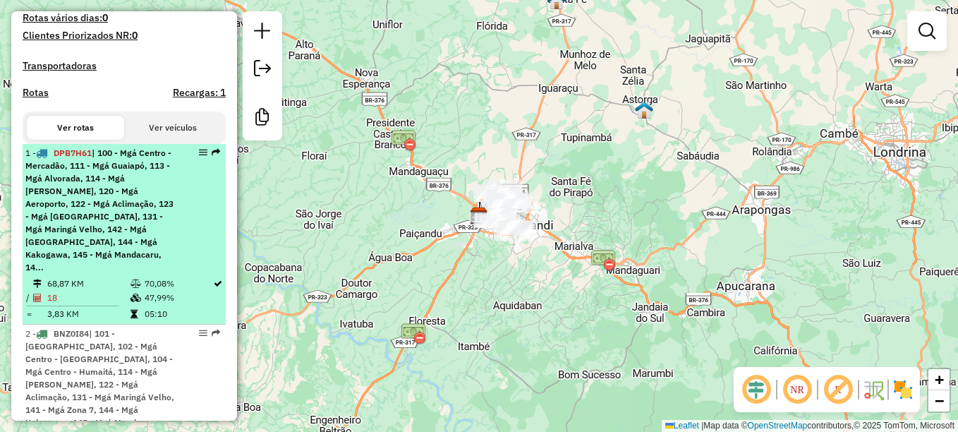 This screenshot has width=958, height=432. Describe the element at coordinates (263, 119) in the screenshot. I see `a: Criar modelo` at that location.